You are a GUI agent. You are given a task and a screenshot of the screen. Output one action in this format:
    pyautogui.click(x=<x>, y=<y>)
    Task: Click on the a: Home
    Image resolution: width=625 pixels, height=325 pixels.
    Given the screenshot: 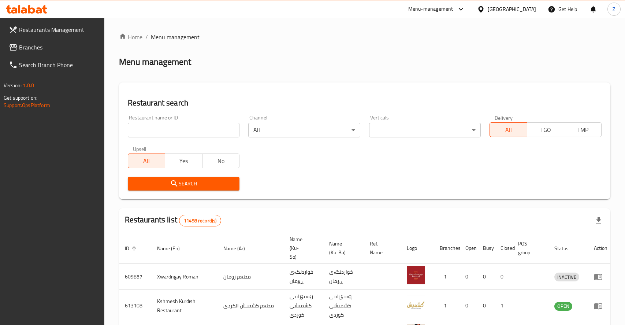 What is the action you would take?
    pyautogui.click(x=131, y=37)
    